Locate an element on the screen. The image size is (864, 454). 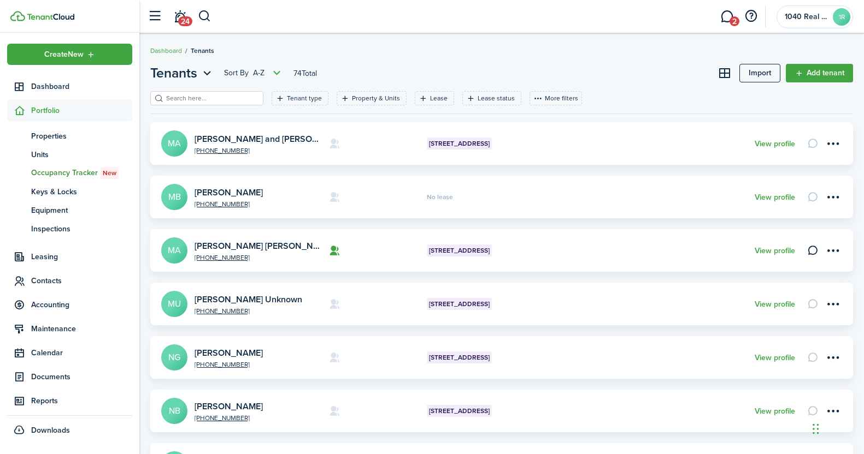
avatar-text: MU is located at coordinates (174, 304).